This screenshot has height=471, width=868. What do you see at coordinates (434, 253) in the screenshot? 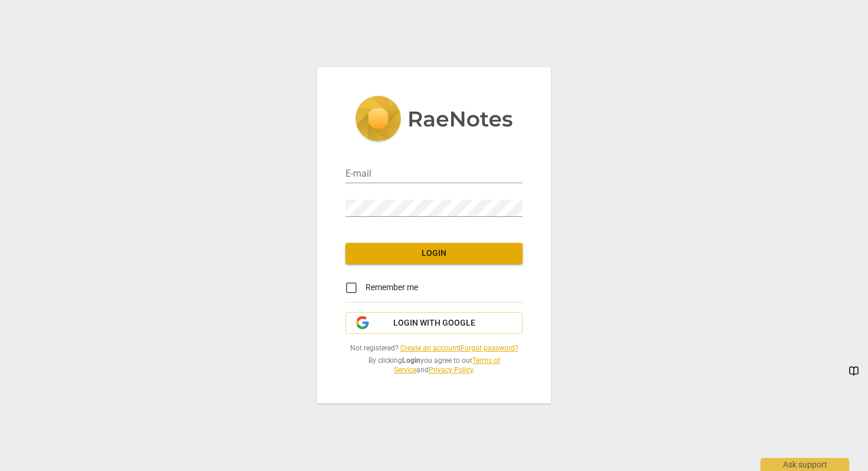
I see `span: Login` at bounding box center [434, 253].